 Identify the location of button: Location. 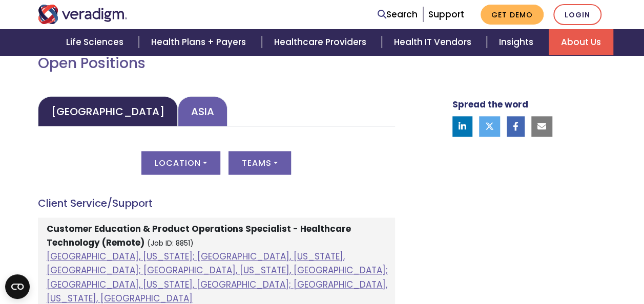
(181, 163).